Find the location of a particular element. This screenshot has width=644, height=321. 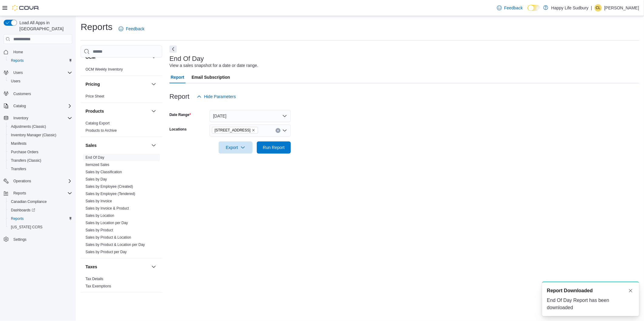

span: Report is located at coordinates (178, 77).